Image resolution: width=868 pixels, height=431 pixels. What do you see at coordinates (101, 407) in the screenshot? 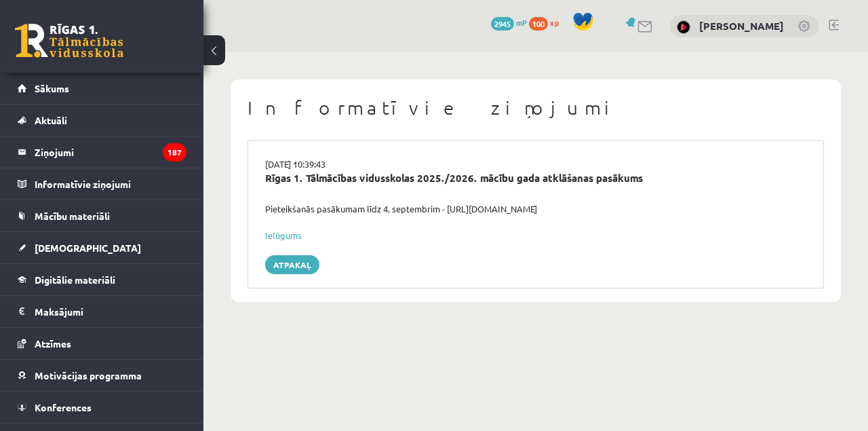
I see `a: Konferences` at bounding box center [101, 407].